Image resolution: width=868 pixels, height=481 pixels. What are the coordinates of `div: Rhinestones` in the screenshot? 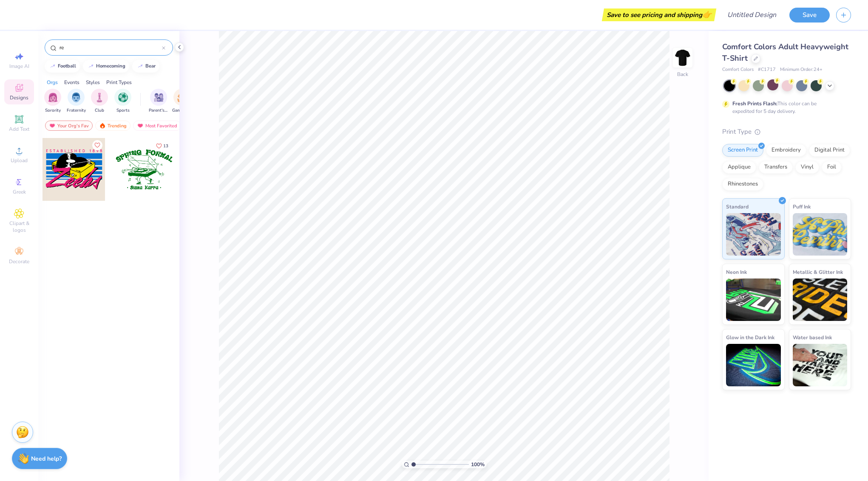 It's located at (742, 184).